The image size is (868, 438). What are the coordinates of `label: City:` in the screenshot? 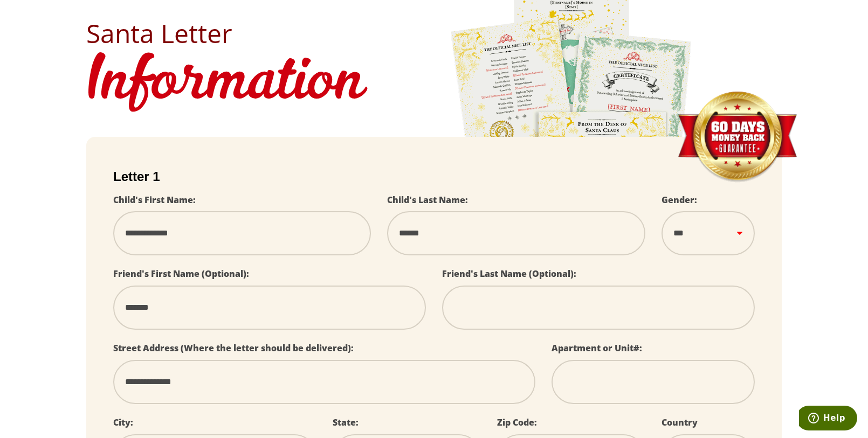 It's located at (123, 422).